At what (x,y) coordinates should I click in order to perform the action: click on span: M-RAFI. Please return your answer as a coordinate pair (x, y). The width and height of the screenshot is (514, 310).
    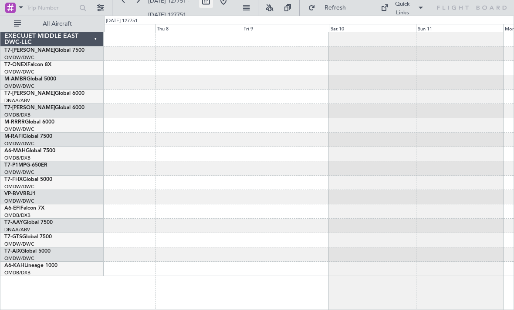
    Looking at the image, I should click on (13, 137).